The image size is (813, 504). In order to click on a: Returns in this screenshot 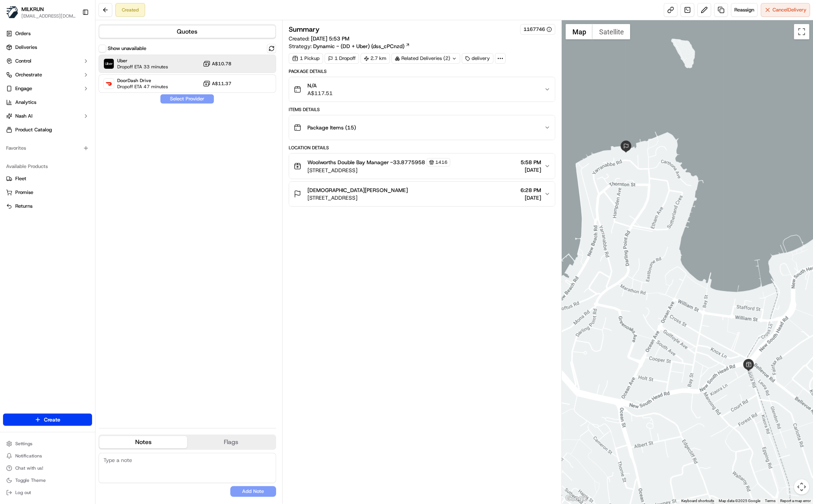, I will do `click(48, 206)`.